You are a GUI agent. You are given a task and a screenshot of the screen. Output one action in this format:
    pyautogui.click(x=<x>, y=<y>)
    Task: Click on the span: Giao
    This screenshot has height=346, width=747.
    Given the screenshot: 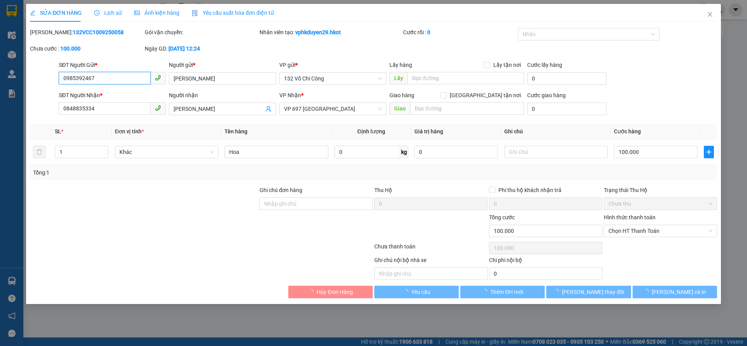 What is the action you would take?
    pyautogui.click(x=400, y=109)
    